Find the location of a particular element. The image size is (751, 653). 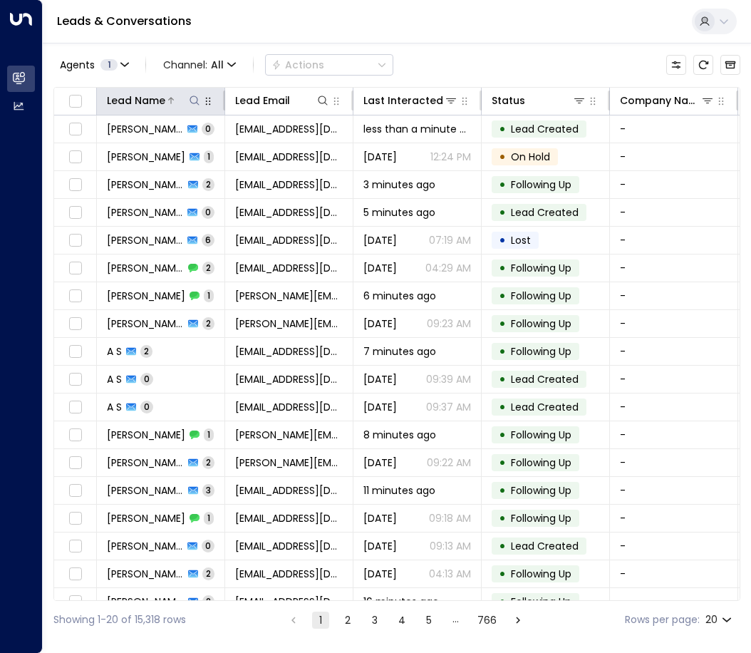

button: Customize is located at coordinates (676, 65).